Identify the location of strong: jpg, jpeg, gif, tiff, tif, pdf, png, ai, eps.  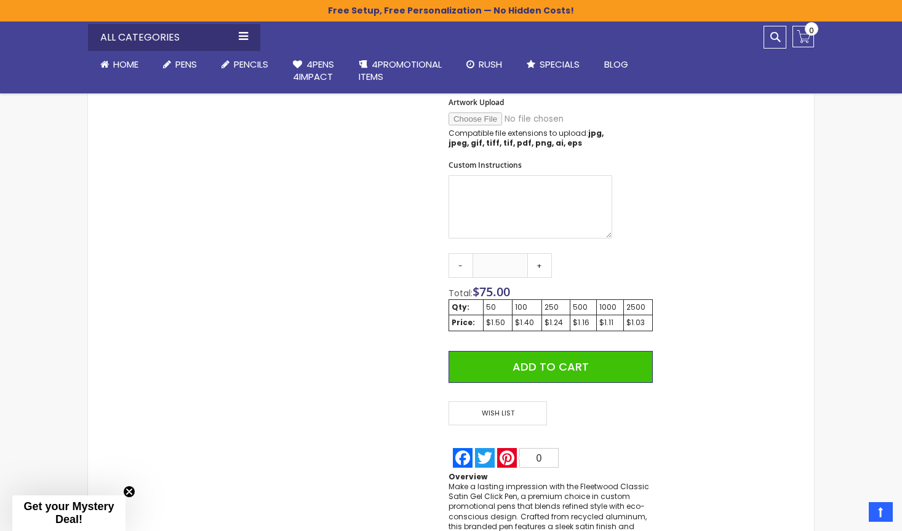
(526, 138).